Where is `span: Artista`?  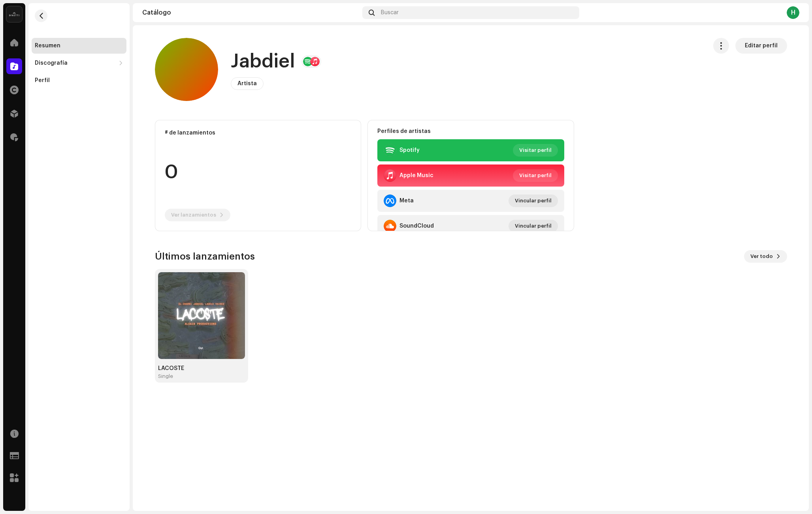
span: Artista is located at coordinates (247, 83).